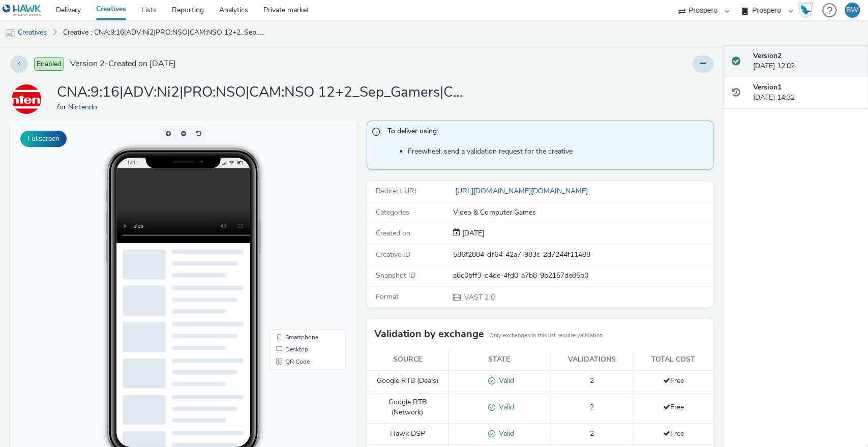 The height and width of the screenshot is (447, 868). What do you see at coordinates (545, 336) in the screenshot?
I see `small: Only exchanges in this list require validation` at bounding box center [545, 336].